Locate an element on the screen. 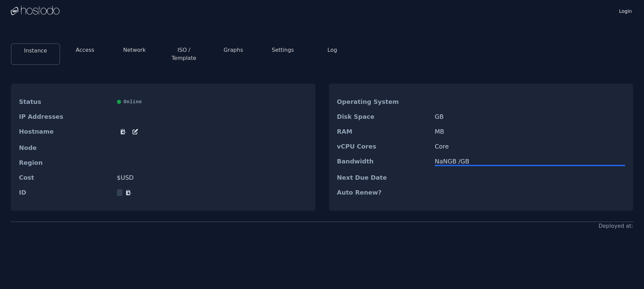 This screenshot has height=289, width=644. dt: Auto Renew? is located at coordinates (383, 192).